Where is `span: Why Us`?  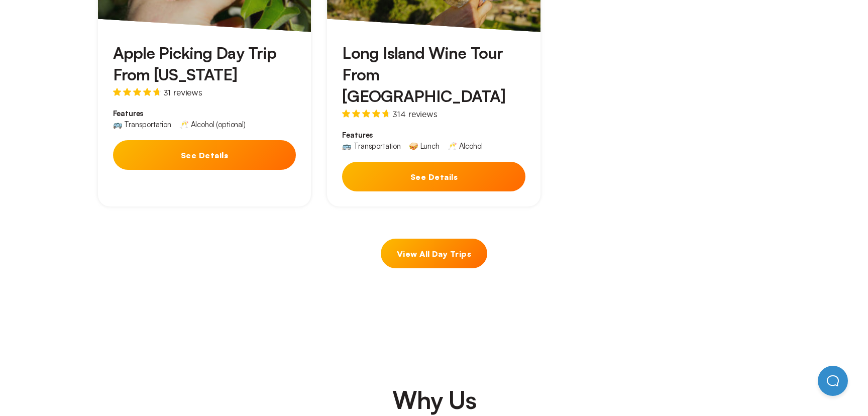
span: Why Us is located at coordinates (434, 400).